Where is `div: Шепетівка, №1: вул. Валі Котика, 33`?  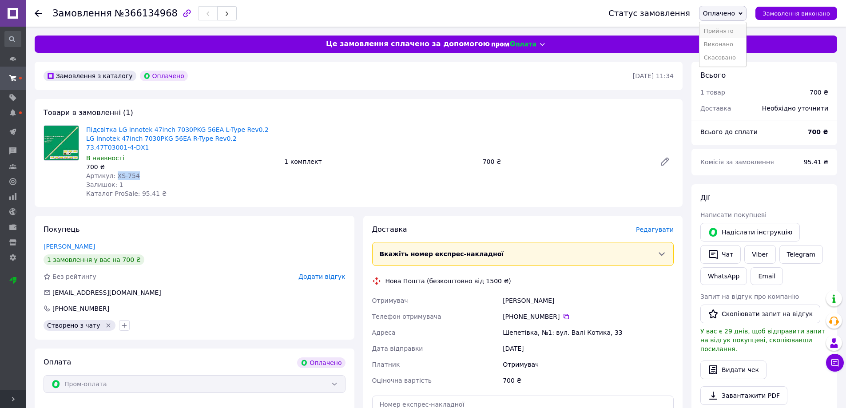
div: Шепетівка, №1: вул. Валі Котика, 33 is located at coordinates (588, 333).